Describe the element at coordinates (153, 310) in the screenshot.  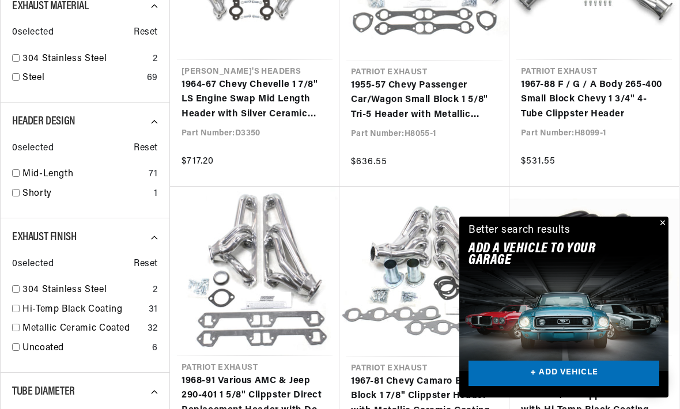
I see `div: 31` at that location.